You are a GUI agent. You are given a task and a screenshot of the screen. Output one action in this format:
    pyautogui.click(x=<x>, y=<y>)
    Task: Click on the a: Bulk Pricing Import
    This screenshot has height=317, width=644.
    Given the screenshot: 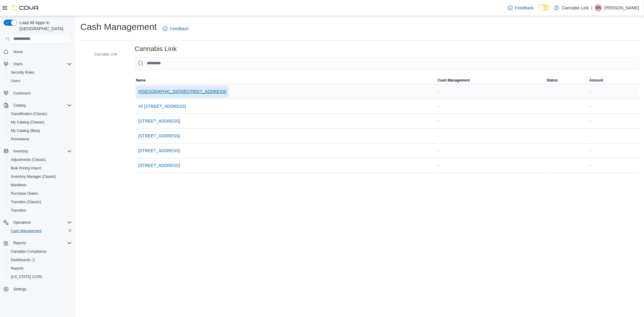 What is the action you would take?
    pyautogui.click(x=26, y=168)
    